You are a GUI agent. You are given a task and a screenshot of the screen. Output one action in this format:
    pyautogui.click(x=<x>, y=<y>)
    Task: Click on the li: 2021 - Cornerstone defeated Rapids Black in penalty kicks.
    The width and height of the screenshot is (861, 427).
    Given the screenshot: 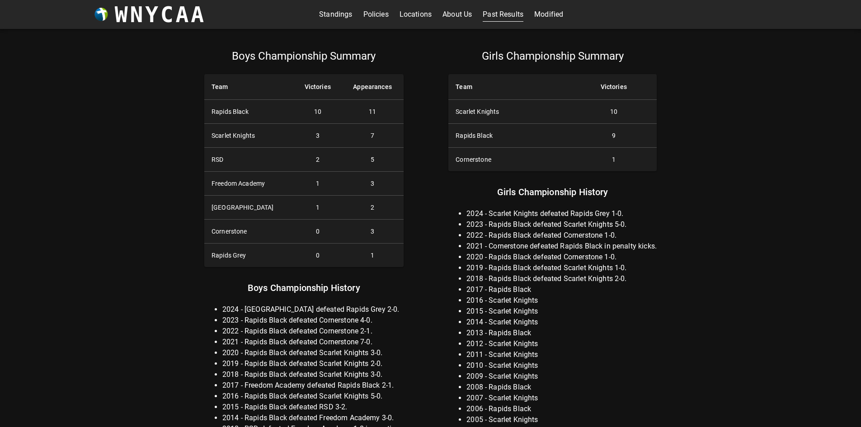 What is the action you would take?
    pyautogui.click(x=561, y=246)
    